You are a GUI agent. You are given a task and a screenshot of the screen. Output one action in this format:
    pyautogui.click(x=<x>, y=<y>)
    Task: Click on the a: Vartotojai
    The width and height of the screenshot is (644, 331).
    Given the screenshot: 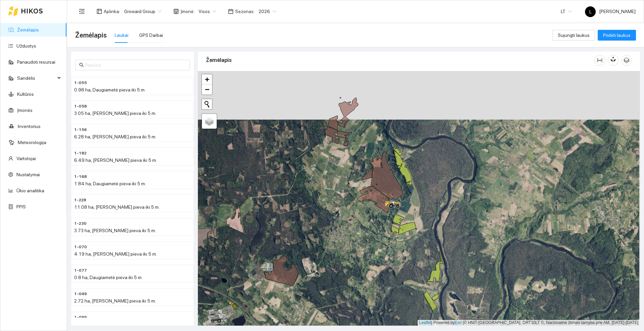 What is the action you would take?
    pyautogui.click(x=26, y=159)
    